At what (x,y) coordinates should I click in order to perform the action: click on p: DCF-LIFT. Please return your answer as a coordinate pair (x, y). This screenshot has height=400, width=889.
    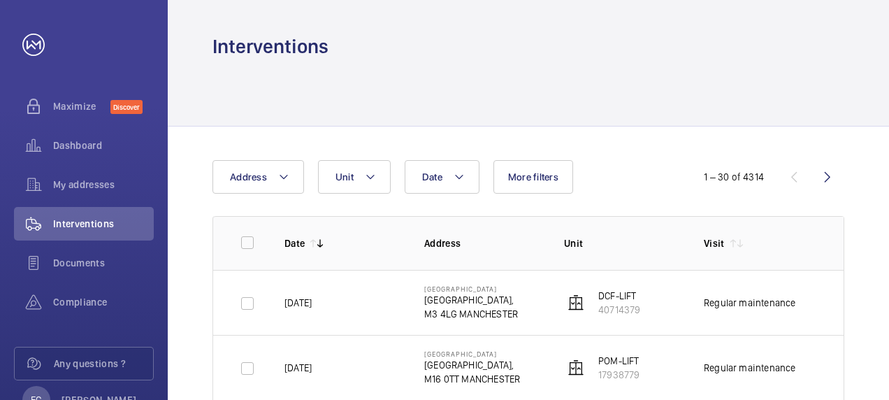
    Looking at the image, I should click on (619, 296).